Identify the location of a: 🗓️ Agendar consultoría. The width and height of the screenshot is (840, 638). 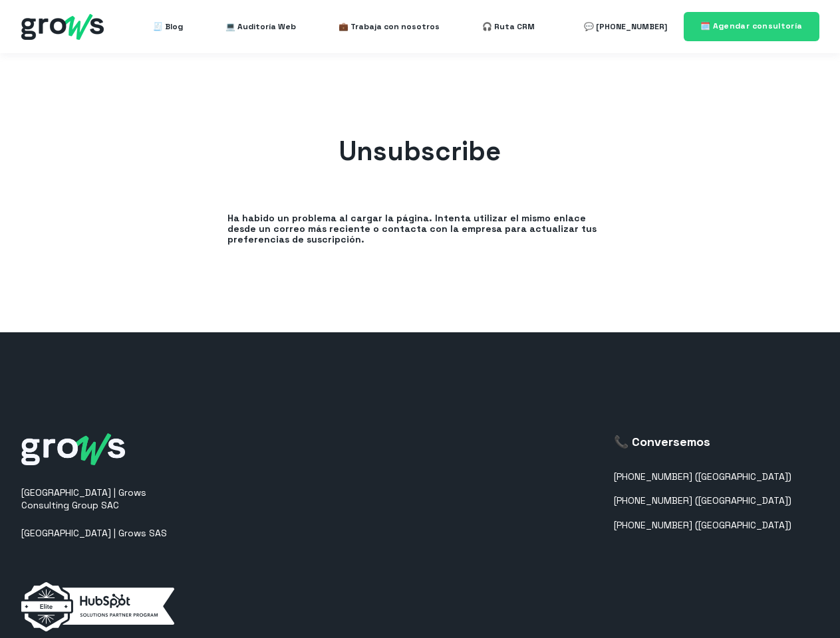
(752, 26).